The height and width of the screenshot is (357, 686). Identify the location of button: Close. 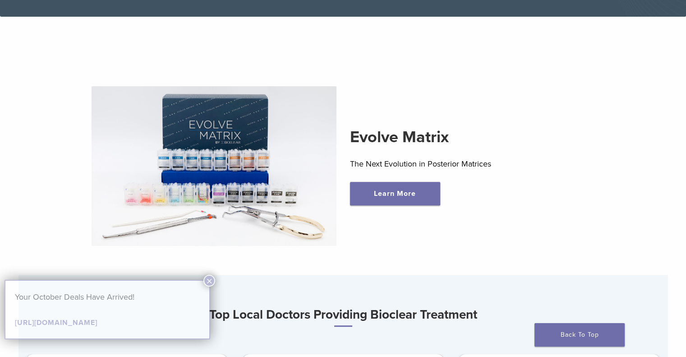
(209, 281).